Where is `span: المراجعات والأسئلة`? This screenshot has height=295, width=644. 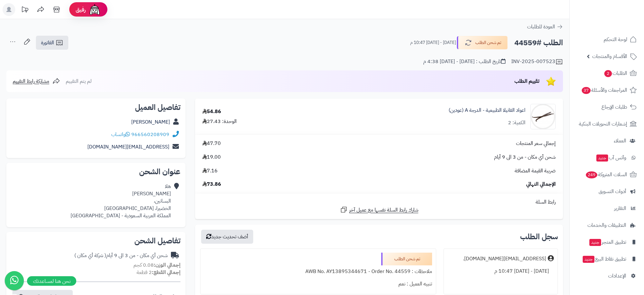 span: المراجعات والأسئلة is located at coordinates (604, 90).